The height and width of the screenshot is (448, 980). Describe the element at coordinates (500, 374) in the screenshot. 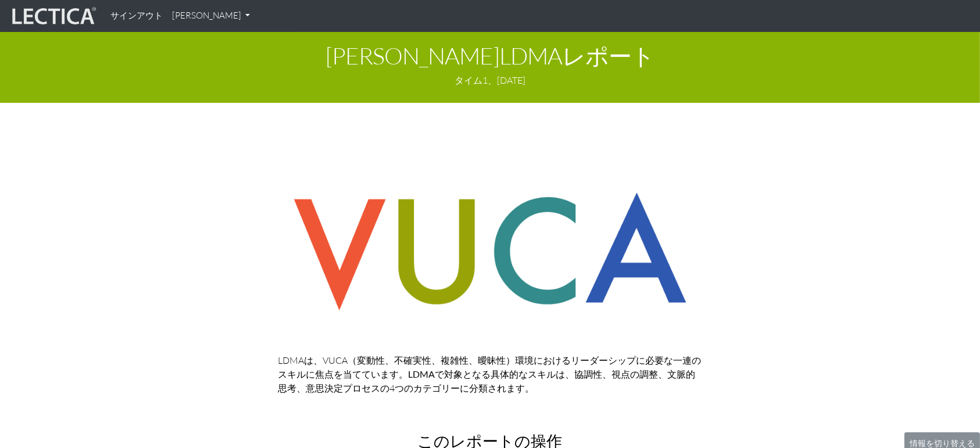

I see `font: 具体` at that location.